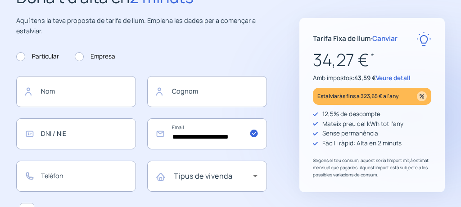 The height and width of the screenshot is (207, 461). Describe the element at coordinates (372, 78) in the screenshot. I see `p: Amb impostos:` at that location.